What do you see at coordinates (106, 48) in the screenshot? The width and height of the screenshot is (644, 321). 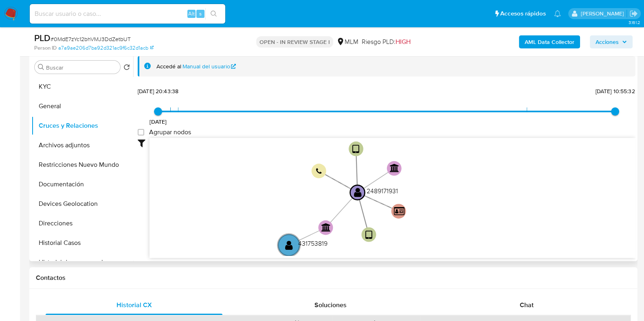 I see `a: a7a9ae206d7ba92d321ac9f6c32d1acb` at bounding box center [106, 48].